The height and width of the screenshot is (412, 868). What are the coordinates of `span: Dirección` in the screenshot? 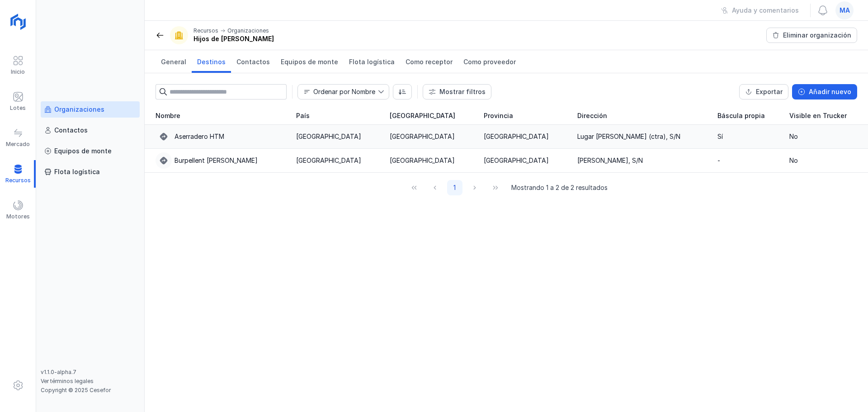 It's located at (592, 116).